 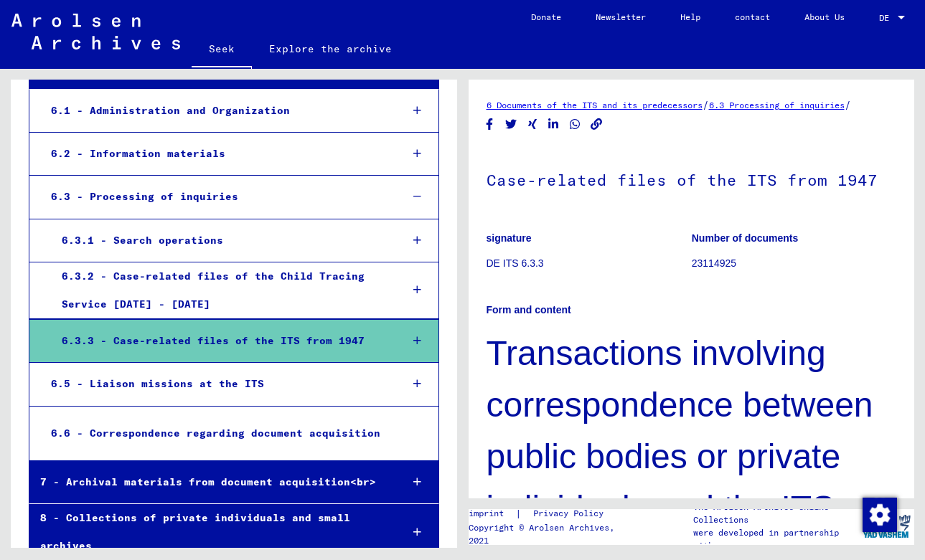 I want to click on font: Number of documents, so click(x=745, y=239).